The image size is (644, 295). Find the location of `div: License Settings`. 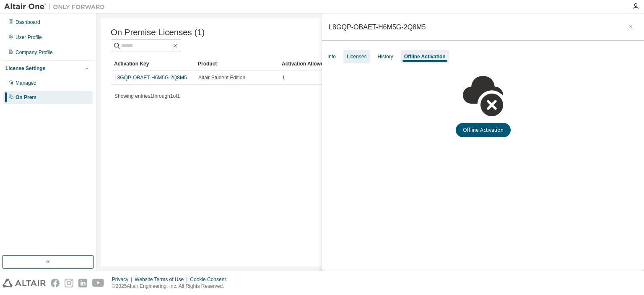

div: License Settings is located at coordinates (25, 68).